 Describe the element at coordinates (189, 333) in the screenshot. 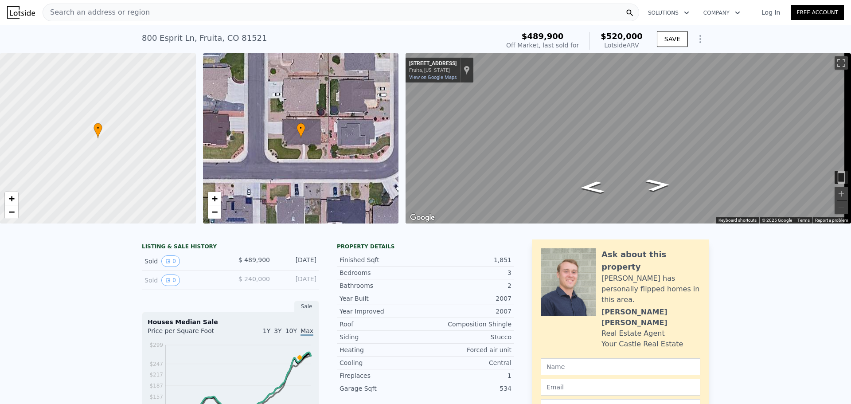

I see `div: Price per Square Foot` at that location.